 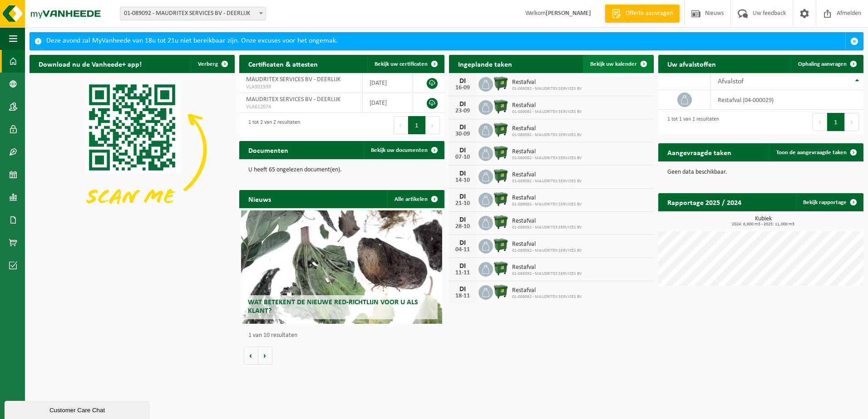 What do you see at coordinates (333, 307) in the screenshot?
I see `span: Wat betekent de nieuwe RED-richtlijn voor u als klant?` at bounding box center [333, 307].